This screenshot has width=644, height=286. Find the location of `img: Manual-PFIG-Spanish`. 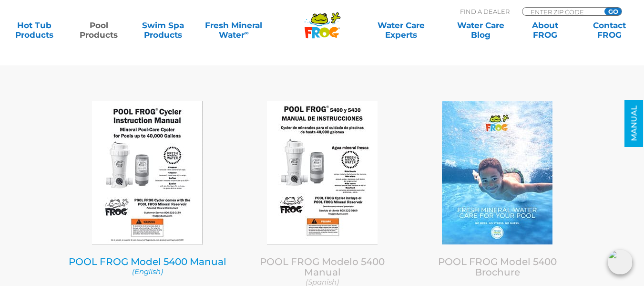

img: Manual-PFIG-Spanish is located at coordinates (323, 173).